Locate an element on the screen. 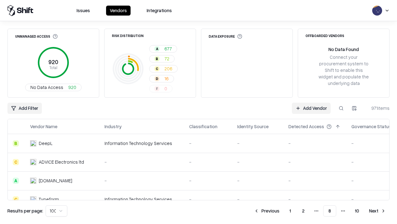 The height and width of the screenshot is (224, 397). button: Issues is located at coordinates (83, 11).